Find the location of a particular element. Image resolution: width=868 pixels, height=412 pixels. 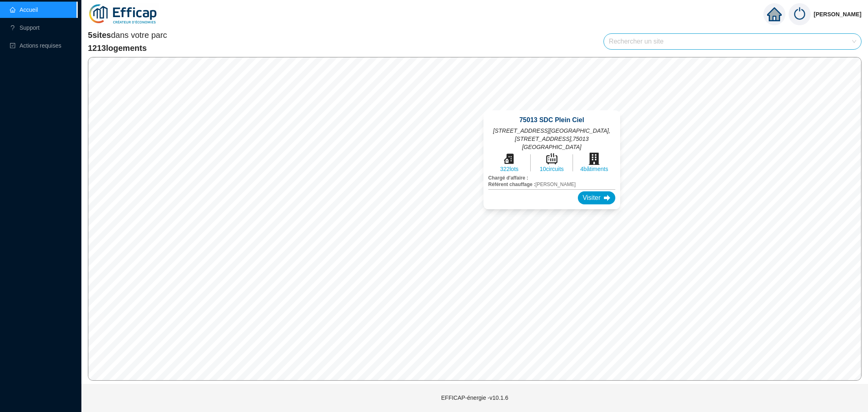

span: Actions requises is located at coordinates (40, 46).